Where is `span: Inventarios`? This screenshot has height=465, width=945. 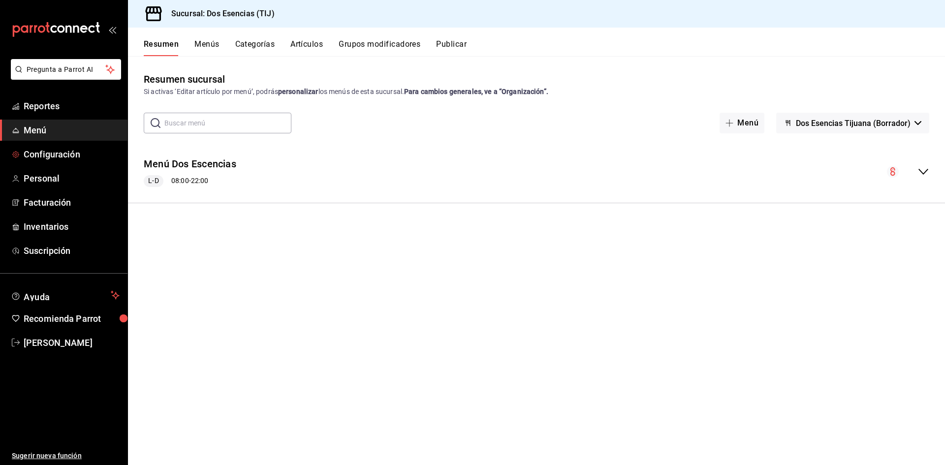
span: Inventarios is located at coordinates (71, 226).